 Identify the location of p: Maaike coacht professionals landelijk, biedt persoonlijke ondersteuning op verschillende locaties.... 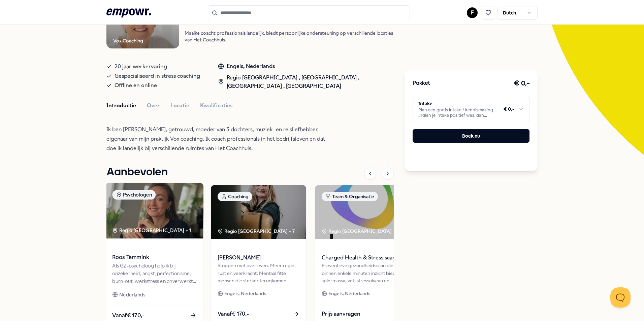
(289, 36).